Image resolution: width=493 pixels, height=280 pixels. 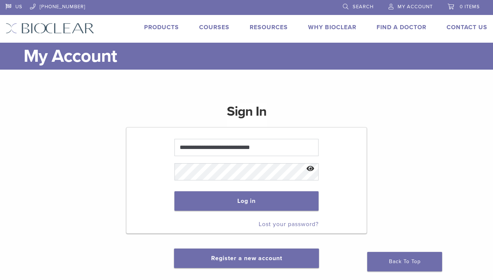 What do you see at coordinates (246, 258) in the screenshot?
I see `button: Register a new account` at bounding box center [246, 258].